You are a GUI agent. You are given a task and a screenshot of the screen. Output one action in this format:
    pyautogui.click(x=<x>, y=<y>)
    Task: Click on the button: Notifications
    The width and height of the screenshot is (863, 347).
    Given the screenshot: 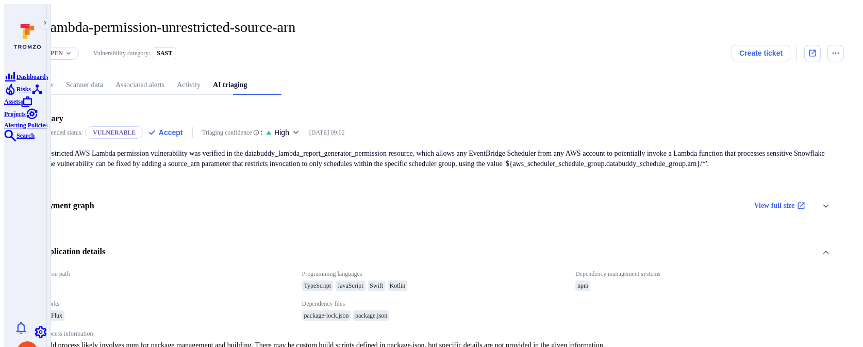 What is the action you would take?
    pyautogui.click(x=21, y=328)
    